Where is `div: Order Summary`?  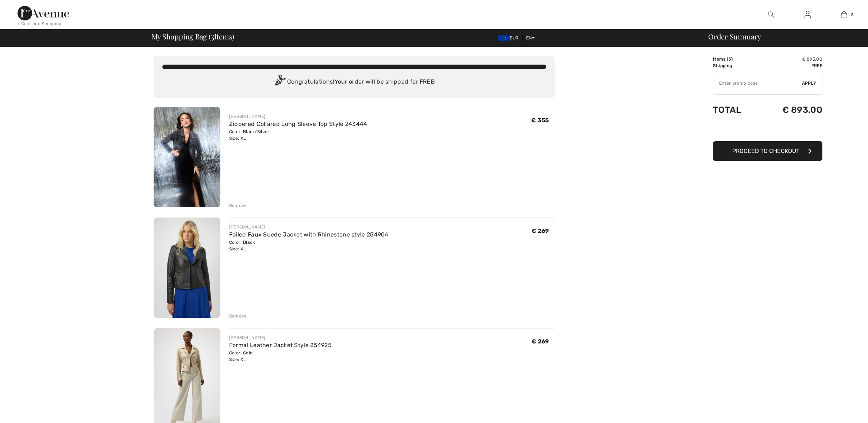
div: Order Summary is located at coordinates (781, 37).